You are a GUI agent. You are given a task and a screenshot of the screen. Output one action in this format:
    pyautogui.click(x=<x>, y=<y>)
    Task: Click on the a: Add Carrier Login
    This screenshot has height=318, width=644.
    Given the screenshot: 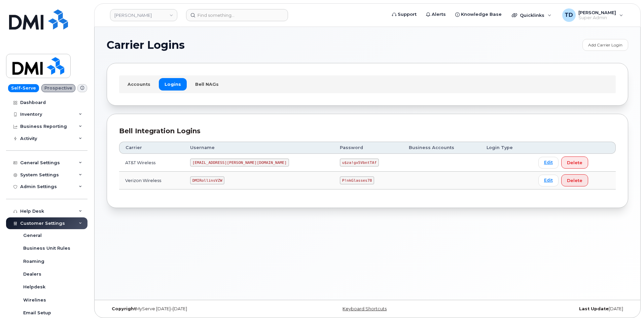 What is the action you would take?
    pyautogui.click(x=605, y=45)
    